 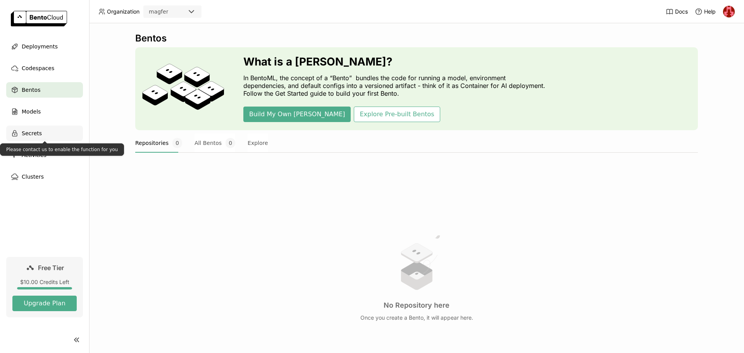 I want to click on span: Docs, so click(x=682, y=12).